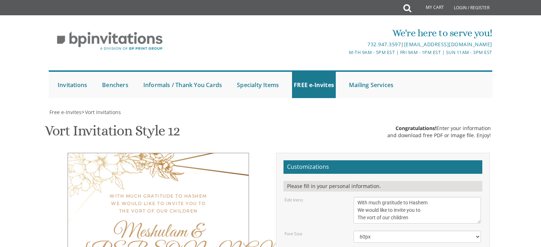  I want to click on a: 732.947.3597, so click(384, 44).